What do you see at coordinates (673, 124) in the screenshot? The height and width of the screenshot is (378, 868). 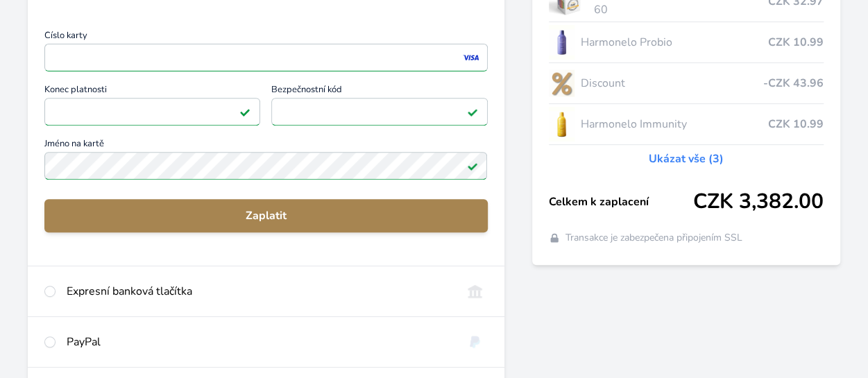 I see `span: Harmonelo Immunity` at bounding box center [673, 124].